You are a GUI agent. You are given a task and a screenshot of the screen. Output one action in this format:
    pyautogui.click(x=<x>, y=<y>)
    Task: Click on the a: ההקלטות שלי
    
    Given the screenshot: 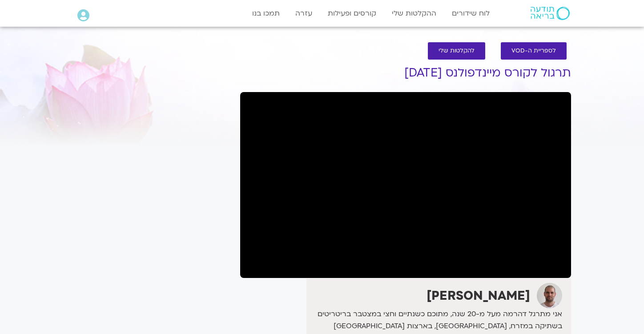 What is the action you would take?
    pyautogui.click(x=414, y=13)
    